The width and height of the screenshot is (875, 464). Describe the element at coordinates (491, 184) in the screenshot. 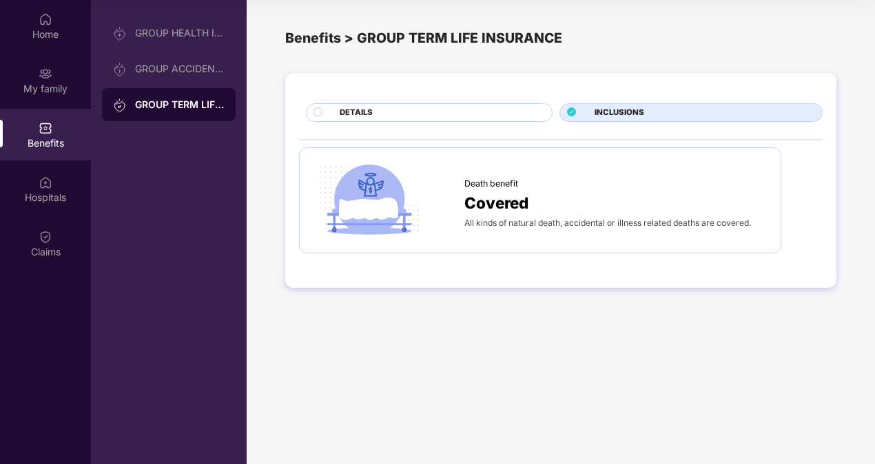

I see `span: Death benefit` at that location.